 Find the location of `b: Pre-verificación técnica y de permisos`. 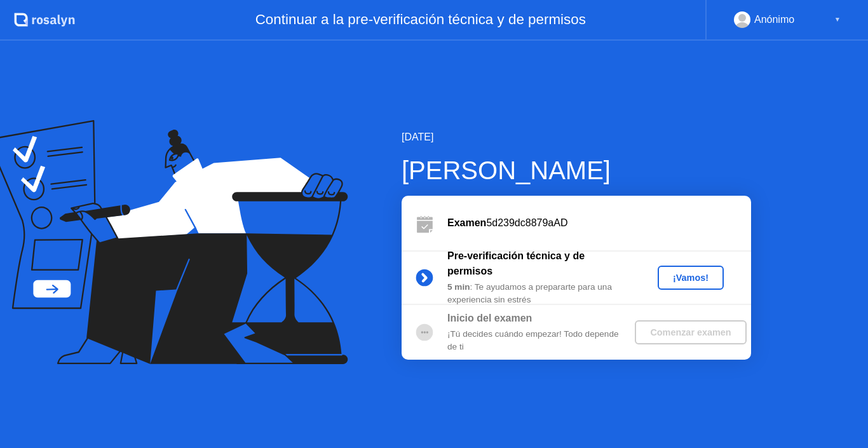

b: Pre-verificación técnica y de permisos is located at coordinates (516, 264).